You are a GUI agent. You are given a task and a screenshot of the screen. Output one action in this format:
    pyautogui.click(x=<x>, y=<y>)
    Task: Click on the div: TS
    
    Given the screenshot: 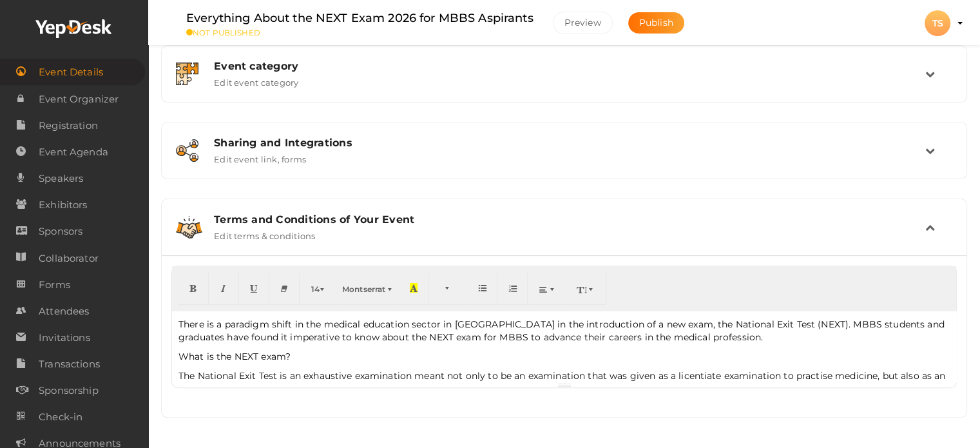 What is the action you would take?
    pyautogui.click(x=937, y=23)
    